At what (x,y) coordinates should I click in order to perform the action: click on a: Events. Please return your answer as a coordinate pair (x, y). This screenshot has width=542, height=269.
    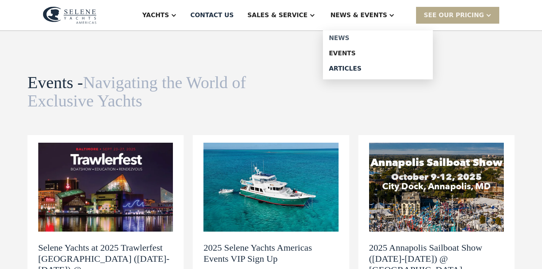
    Looking at the image, I should click on (378, 53).